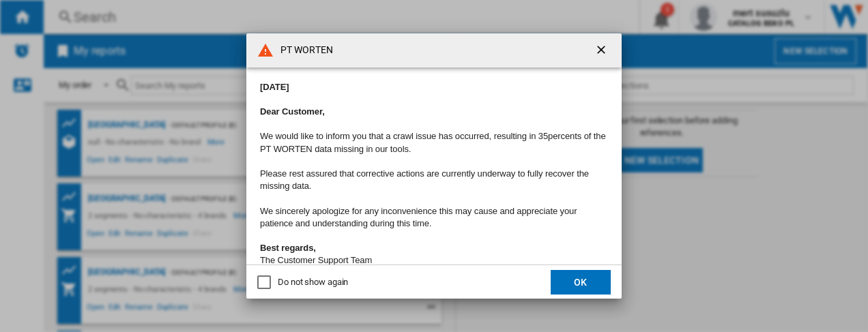  What do you see at coordinates (288, 248) in the screenshot?
I see `b: Best regards,` at bounding box center [288, 248].